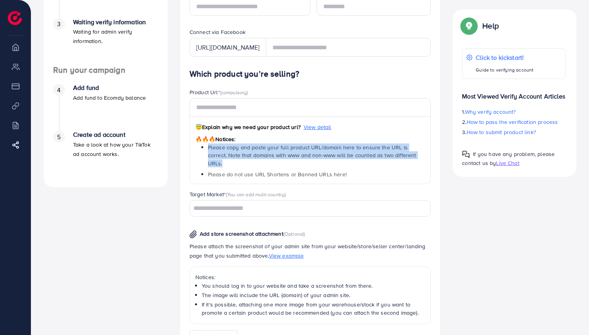 This screenshot has height=335, width=589. Describe the element at coordinates (286, 256) in the screenshot. I see `span: View example` at that location.